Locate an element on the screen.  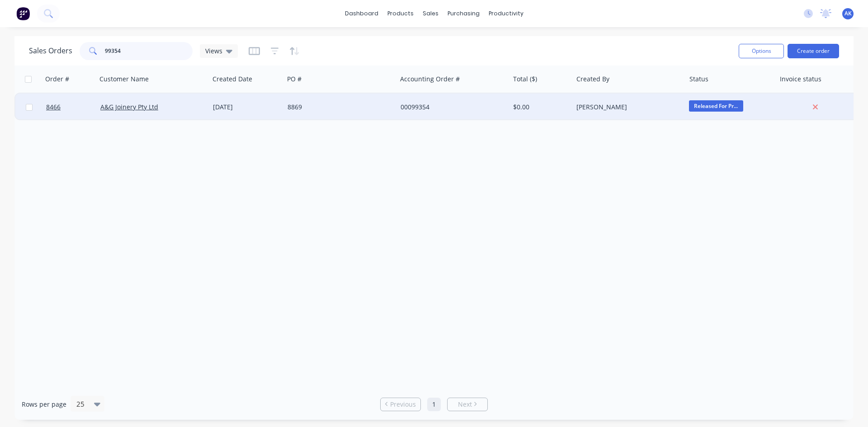
a: dashboard is located at coordinates (362, 14).